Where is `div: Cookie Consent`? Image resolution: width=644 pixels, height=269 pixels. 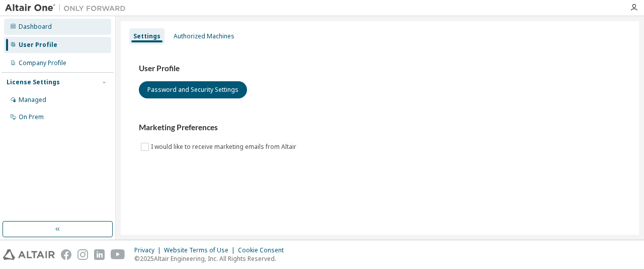 div: Cookie Consent is located at coordinates (264, 250).